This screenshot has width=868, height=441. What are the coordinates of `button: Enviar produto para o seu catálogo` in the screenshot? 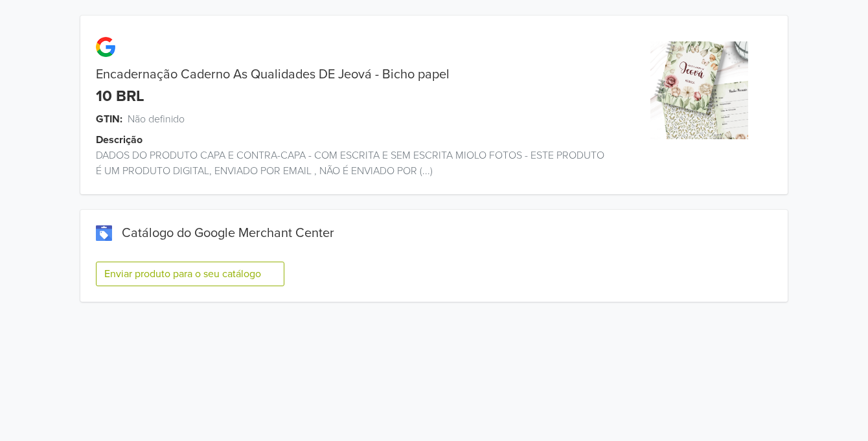 It's located at (190, 274).